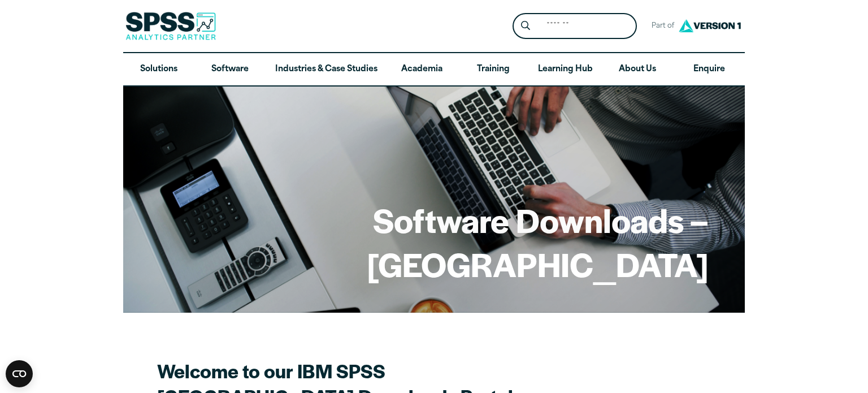 The height and width of the screenshot is (393, 868). What do you see at coordinates (525, 25) in the screenshot?
I see `svg: Search magnifying glass icon` at bounding box center [525, 25].